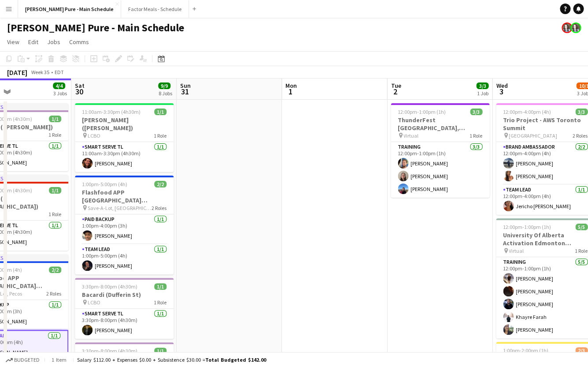 This screenshot has height=367, width=588. Describe the element at coordinates (13, 42) in the screenshot. I see `a: View` at that location.